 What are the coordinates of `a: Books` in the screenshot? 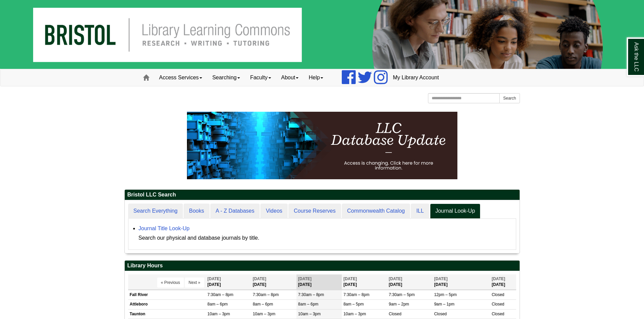 It's located at (197, 211).